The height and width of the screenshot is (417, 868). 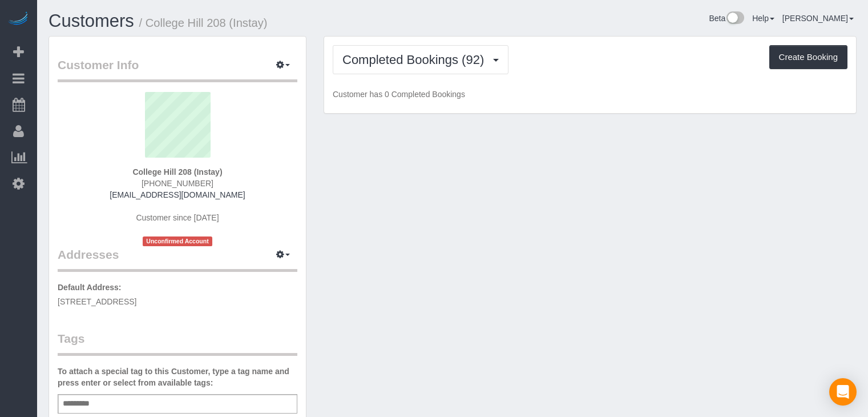 What do you see at coordinates (421, 59) in the screenshot?
I see `button: Completed Bookings (92)` at bounding box center [421, 59].